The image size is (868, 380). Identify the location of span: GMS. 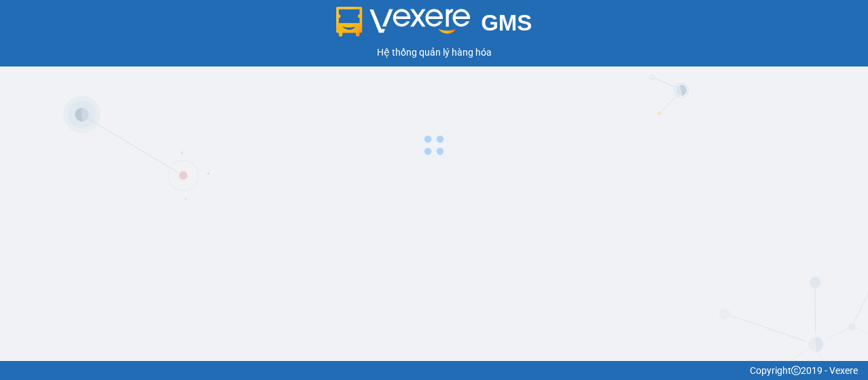
(506, 22).